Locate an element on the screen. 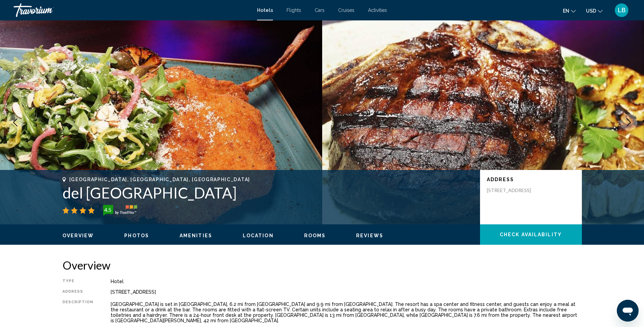 Image resolution: width=644 pixels, height=327 pixels. div: 4.5 is located at coordinates (108, 210).